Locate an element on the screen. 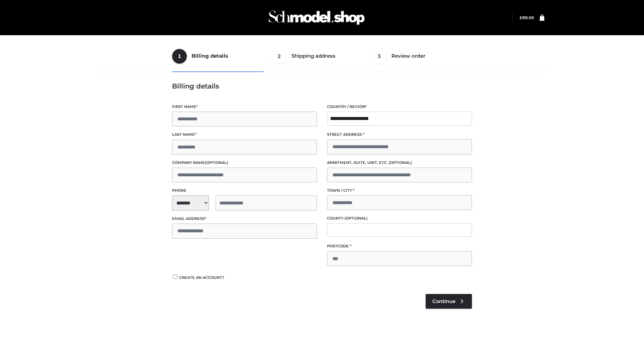  bdi: 89.00 is located at coordinates (527, 17).